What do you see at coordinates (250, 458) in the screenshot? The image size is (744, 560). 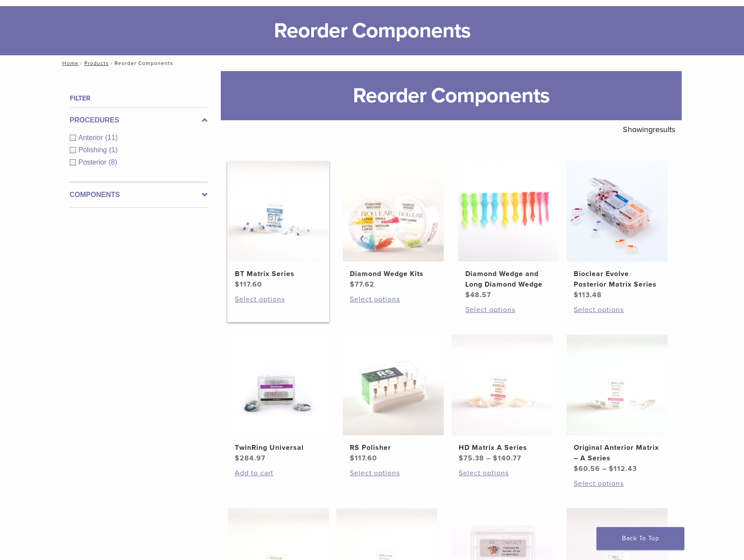 I see `bdi: 284.97` at bounding box center [250, 458].